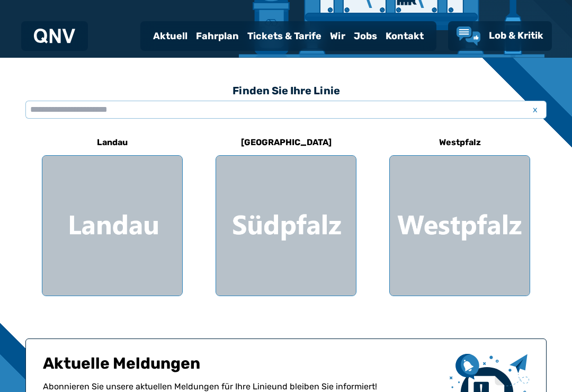 The width and height of the screenshot is (572, 392). Describe the element at coordinates (500, 36) in the screenshot. I see `a: Lob & Kritik` at that location.